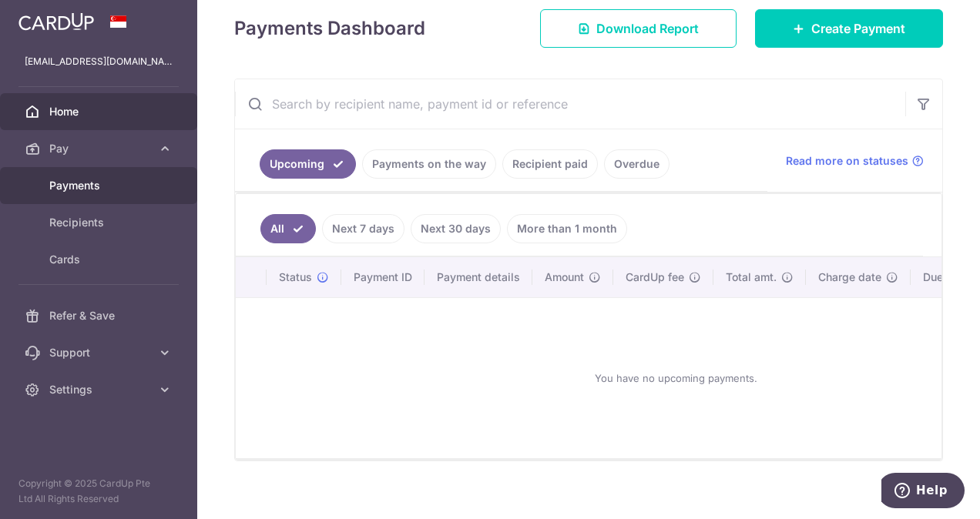 The height and width of the screenshot is (519, 980). What do you see at coordinates (100, 390) in the screenshot?
I see `span: Settings` at bounding box center [100, 390].